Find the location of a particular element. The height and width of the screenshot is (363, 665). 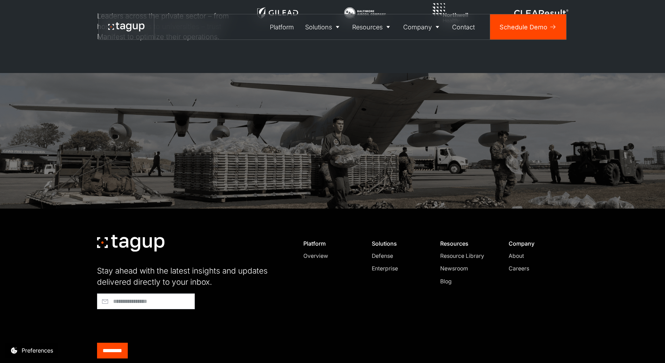

a: Newsroom is located at coordinates (467, 268).